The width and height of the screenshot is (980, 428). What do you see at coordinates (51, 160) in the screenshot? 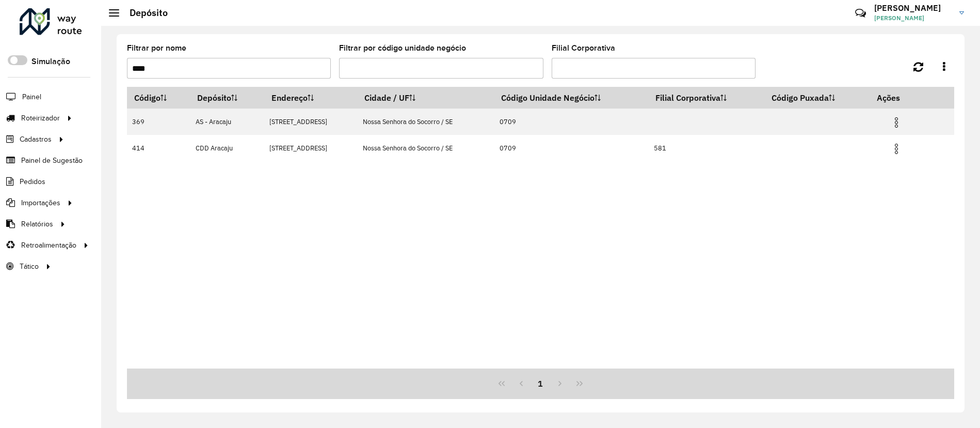
I see `span: Painel de Sugestão` at bounding box center [51, 160].